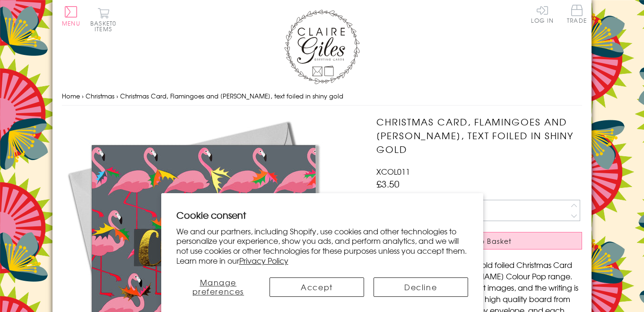 The image size is (644, 312). What do you see at coordinates (421, 287) in the screenshot?
I see `button: Decline` at bounding box center [421, 287].